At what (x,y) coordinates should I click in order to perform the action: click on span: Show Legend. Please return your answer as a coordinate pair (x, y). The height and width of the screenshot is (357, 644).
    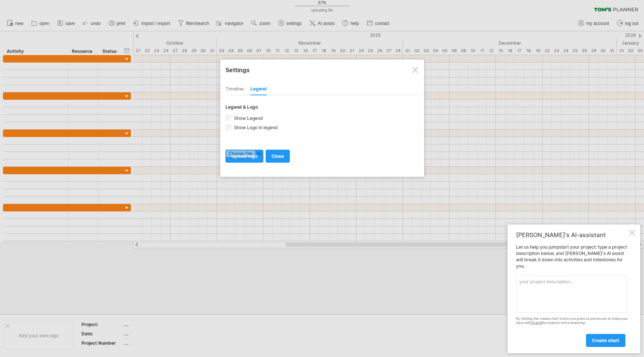
    Looking at the image, I should click on (248, 118).